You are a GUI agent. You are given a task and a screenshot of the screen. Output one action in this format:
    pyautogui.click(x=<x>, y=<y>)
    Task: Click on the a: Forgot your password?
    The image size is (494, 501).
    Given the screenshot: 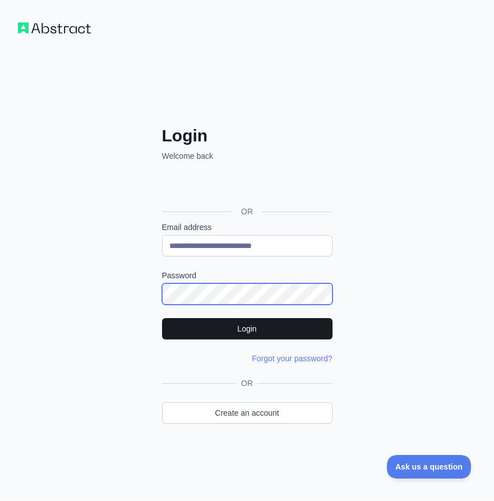 What is the action you would take?
    pyautogui.click(x=292, y=358)
    